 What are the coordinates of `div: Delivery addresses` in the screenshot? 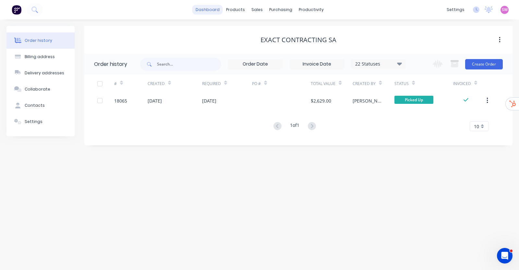 It's located at (44, 73).